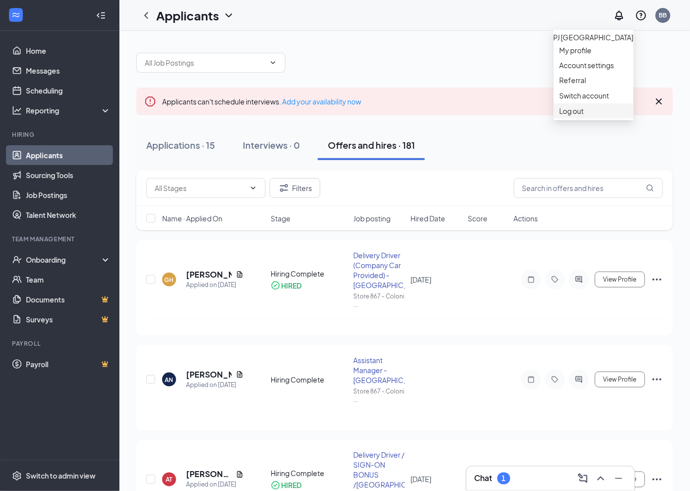 This screenshot has width=690, height=491. What do you see at coordinates (619, 15) in the screenshot?
I see `svg: Notifications` at bounding box center [619, 15].